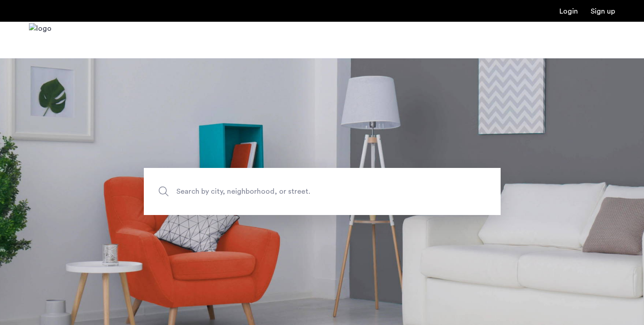 The width and height of the screenshot is (644, 325). What do you see at coordinates (40, 40) in the screenshot?
I see `a: Cazamio Logo` at bounding box center [40, 40].